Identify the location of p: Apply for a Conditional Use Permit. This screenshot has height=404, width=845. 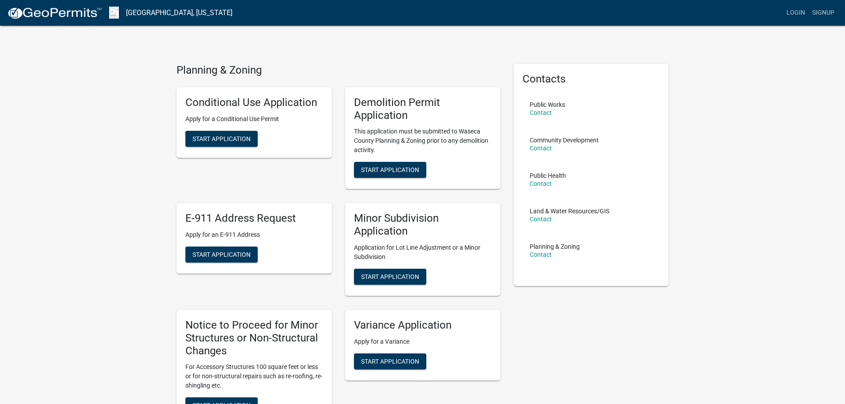
(254, 119).